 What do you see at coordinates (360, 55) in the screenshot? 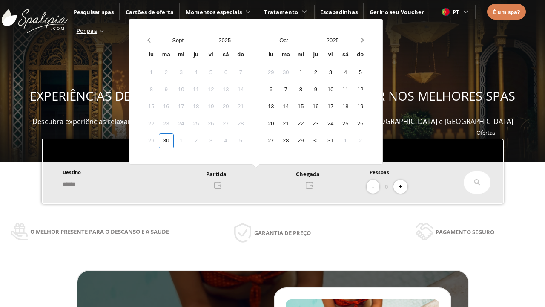
I see `div: do` at bounding box center [360, 55].